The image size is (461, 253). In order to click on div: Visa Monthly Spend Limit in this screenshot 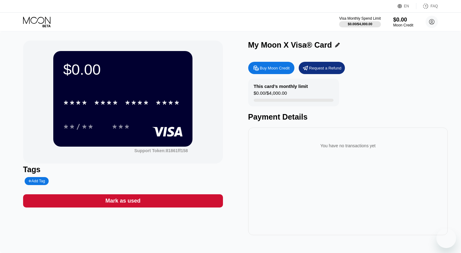, I will do `click(360, 18)`.